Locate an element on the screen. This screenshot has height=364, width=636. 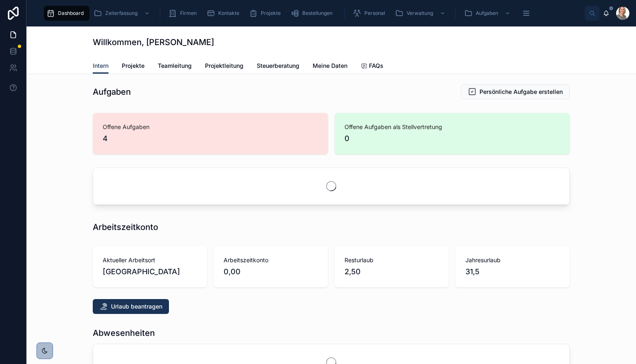
a: Firmen is located at coordinates (184, 13).